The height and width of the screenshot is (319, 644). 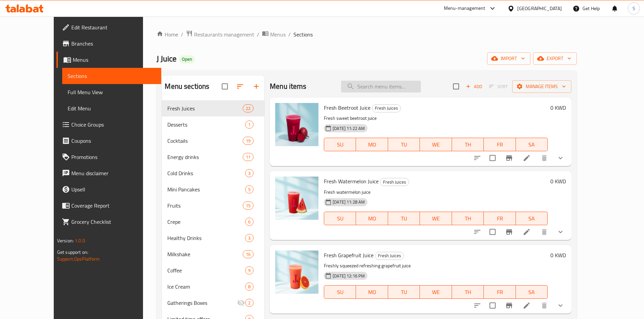 I want to click on a: Upsell, so click(x=109, y=189).